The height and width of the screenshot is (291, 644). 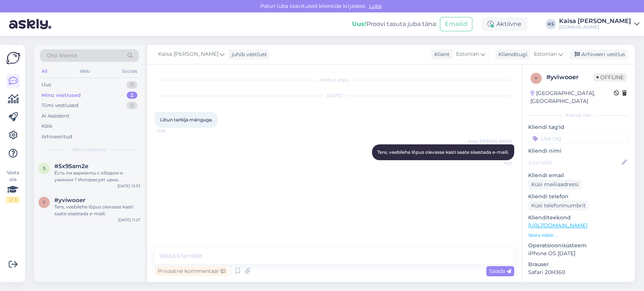 I want to click on span: Tere, veebilehe lõpus olevasse kasti saate sisestada e-maili., so click(x=443, y=152).